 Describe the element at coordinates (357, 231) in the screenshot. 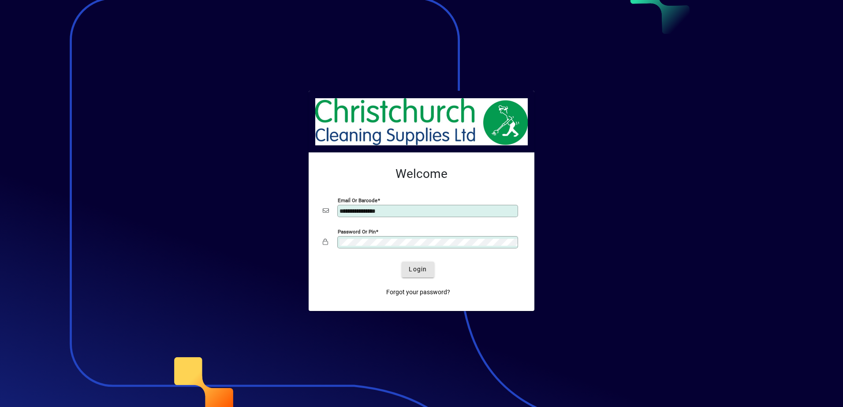

I see `mat-label: Password or Pin` at that location.